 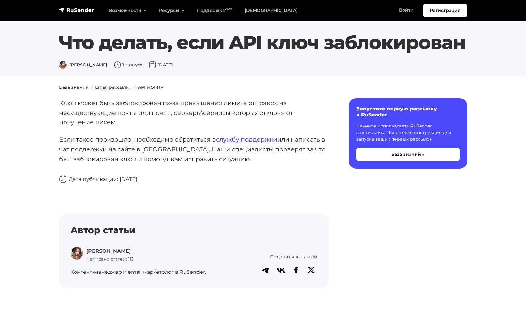 What do you see at coordinates (406, 10) in the screenshot?
I see `a: Войти` at bounding box center [406, 10].